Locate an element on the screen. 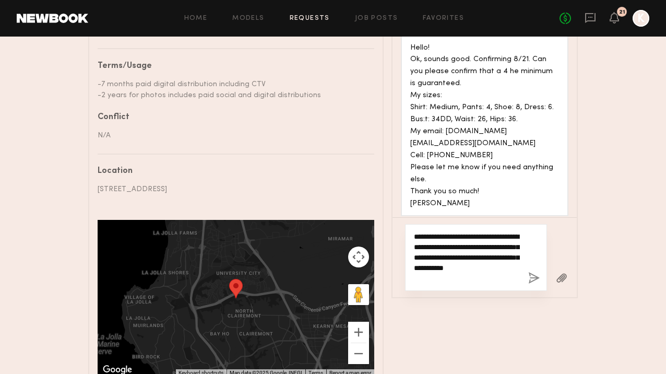  div: Location is located at coordinates (232, 171).